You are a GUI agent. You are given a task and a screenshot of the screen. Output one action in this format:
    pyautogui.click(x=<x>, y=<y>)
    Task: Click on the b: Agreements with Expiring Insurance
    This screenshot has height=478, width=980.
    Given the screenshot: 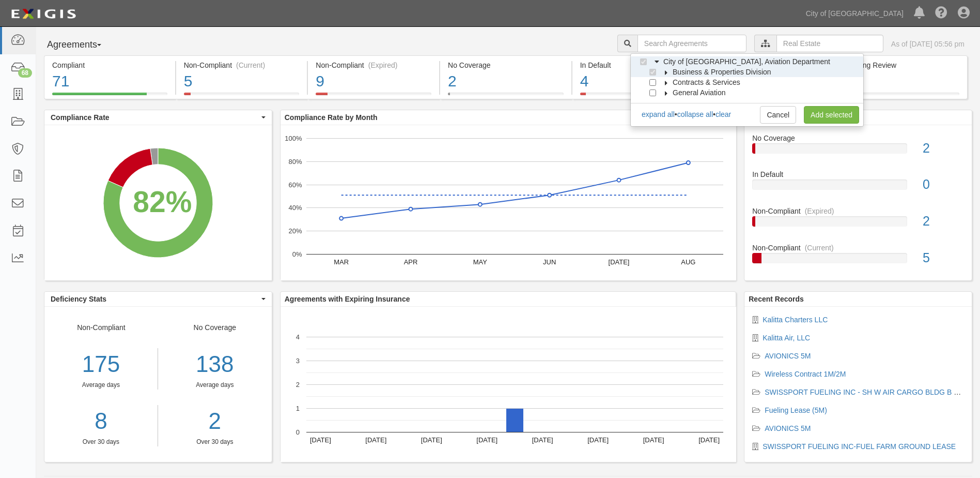 What is the action you would take?
    pyautogui.click(x=347, y=299)
    